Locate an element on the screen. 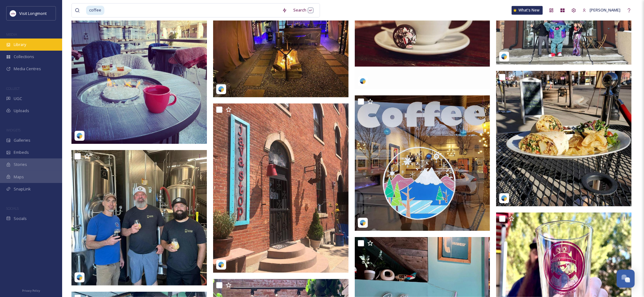  span: Uploads is located at coordinates (21, 111).